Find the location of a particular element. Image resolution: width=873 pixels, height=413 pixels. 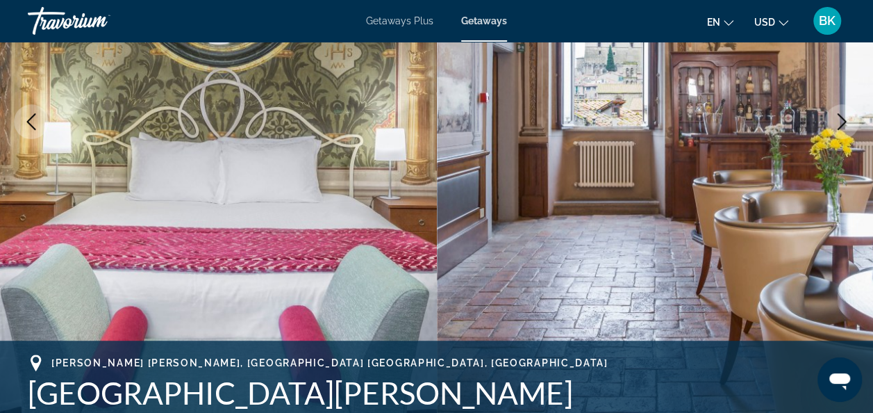

span: Getaways is located at coordinates (484, 21).